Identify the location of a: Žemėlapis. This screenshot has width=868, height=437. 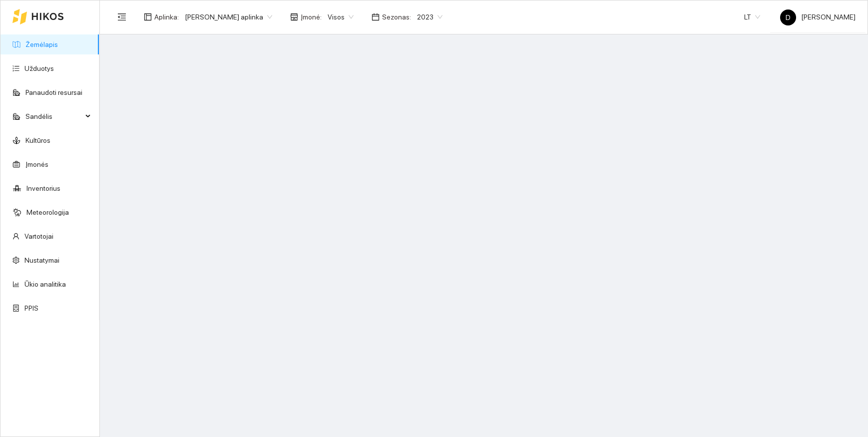
(42, 44).